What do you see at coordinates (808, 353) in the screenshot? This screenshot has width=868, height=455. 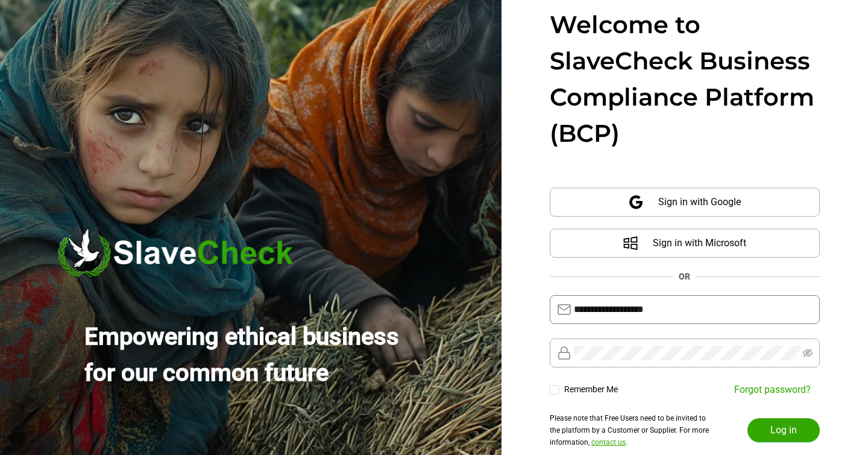 I see `span: eye-invisible` at bounding box center [808, 353].